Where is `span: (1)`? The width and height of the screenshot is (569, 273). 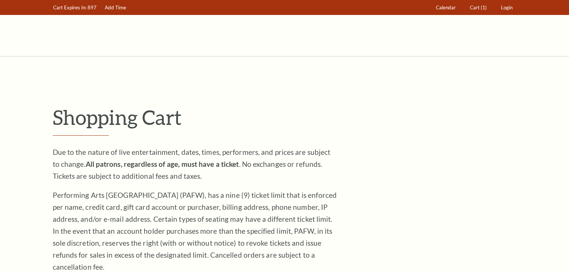 span: (1) is located at coordinates (484, 7).